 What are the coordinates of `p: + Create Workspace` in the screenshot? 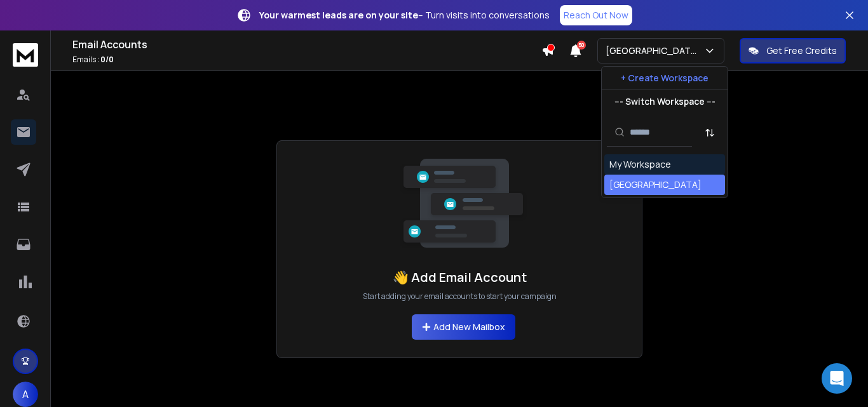 It's located at (664, 78).